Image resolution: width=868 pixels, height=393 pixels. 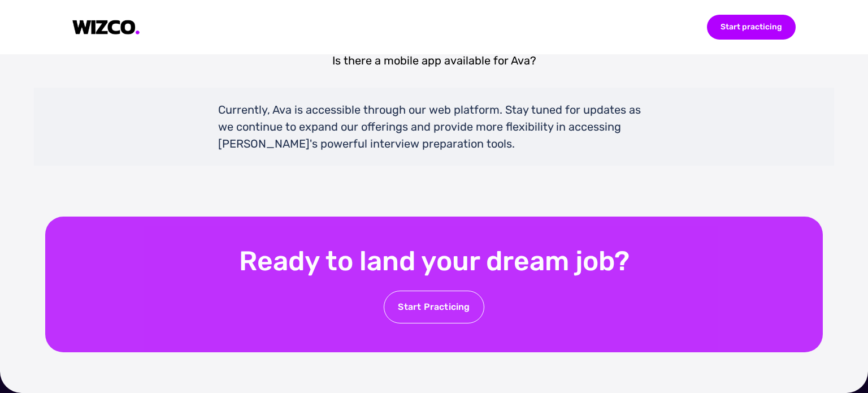 I want to click on div: Start Practicing, so click(x=434, y=307).